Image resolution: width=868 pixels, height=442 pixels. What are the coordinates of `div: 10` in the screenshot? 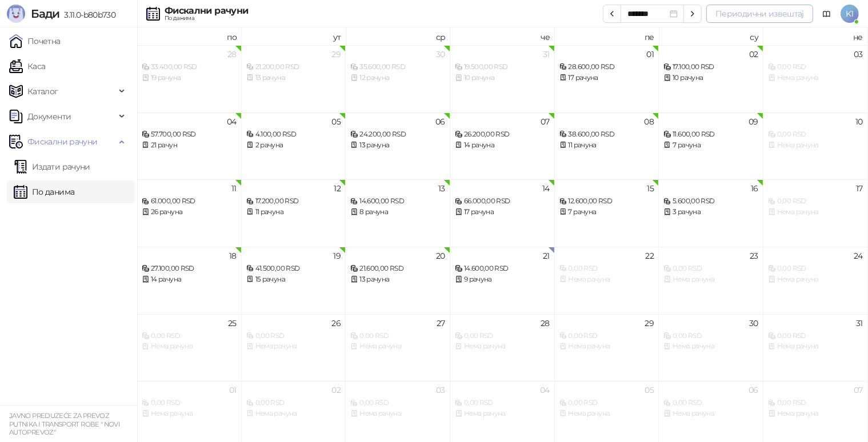 It's located at (858, 121).